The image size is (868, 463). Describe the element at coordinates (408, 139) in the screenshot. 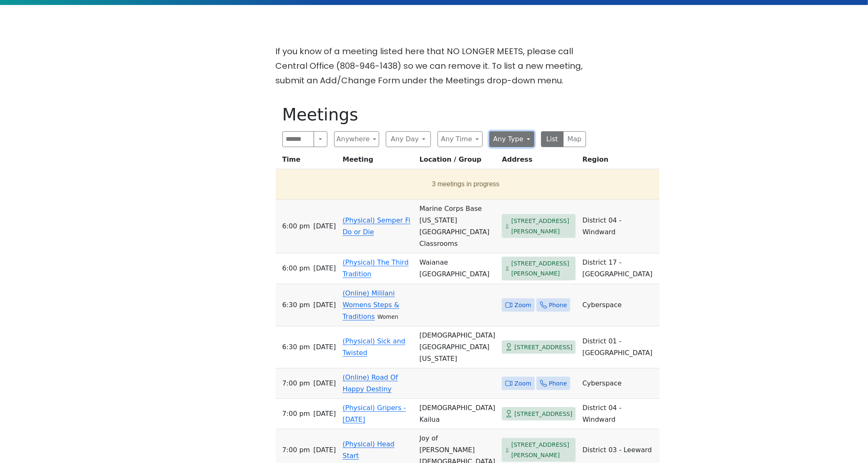

I see `button: Any Day` at that location.